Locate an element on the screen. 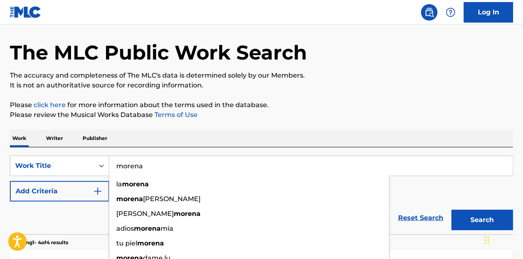 The image size is (523, 259). img: 9d2ae6d4665cec9f34b9.svg is located at coordinates (98, 191).